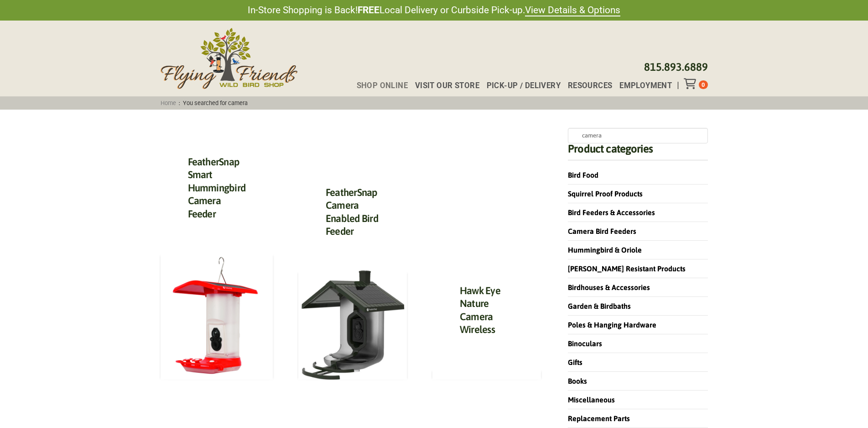  What do you see at coordinates (590, 85) in the screenshot?
I see `span: Resources` at bounding box center [590, 85].